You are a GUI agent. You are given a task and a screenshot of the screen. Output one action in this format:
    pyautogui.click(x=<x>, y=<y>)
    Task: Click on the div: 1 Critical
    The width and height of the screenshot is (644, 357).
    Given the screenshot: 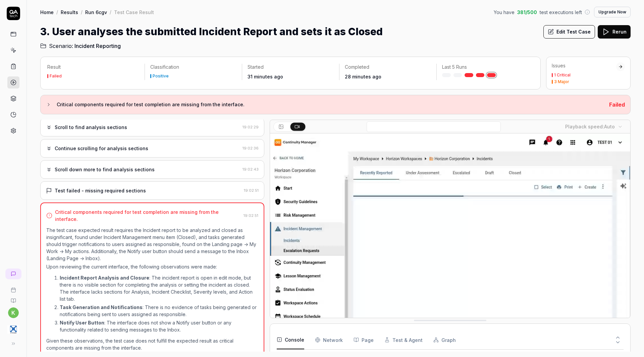 What is the action you would take?
    pyautogui.click(x=562, y=75)
    